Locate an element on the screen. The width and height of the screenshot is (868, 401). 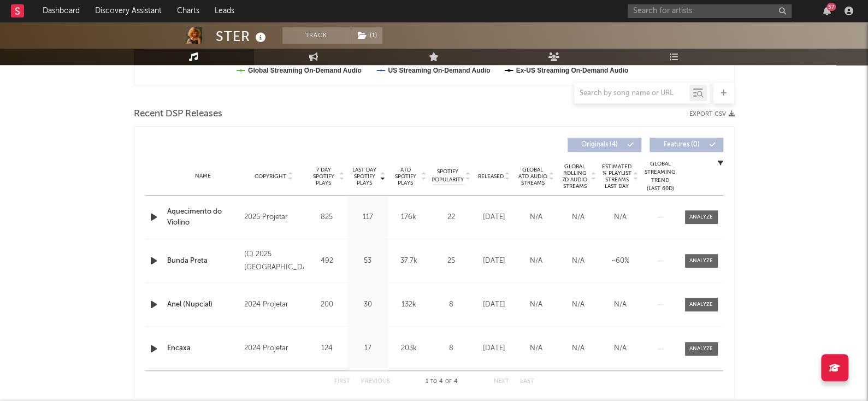
button: Last is located at coordinates (527, 381).